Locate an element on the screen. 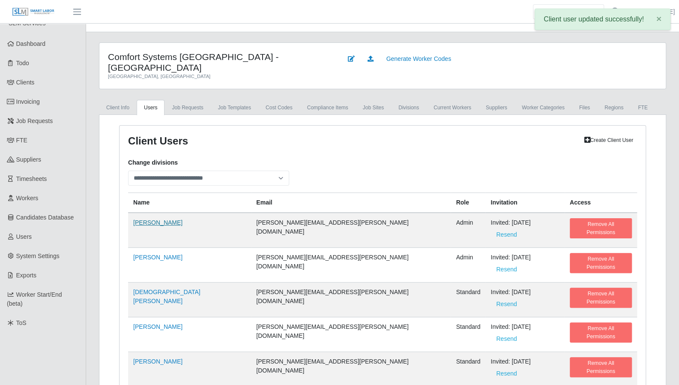 Image resolution: width=679 pixels, height=385 pixels. a: Current Workers is located at coordinates (452, 108).